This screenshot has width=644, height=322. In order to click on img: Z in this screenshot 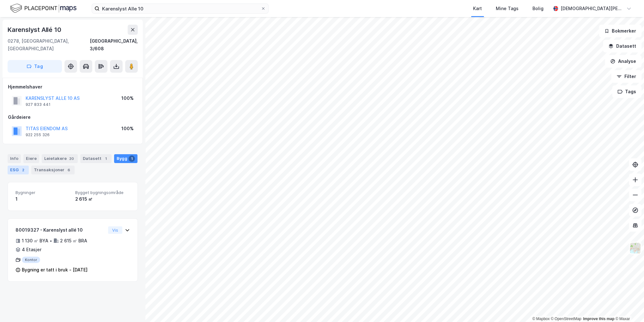, I will do `click(635, 248)`.